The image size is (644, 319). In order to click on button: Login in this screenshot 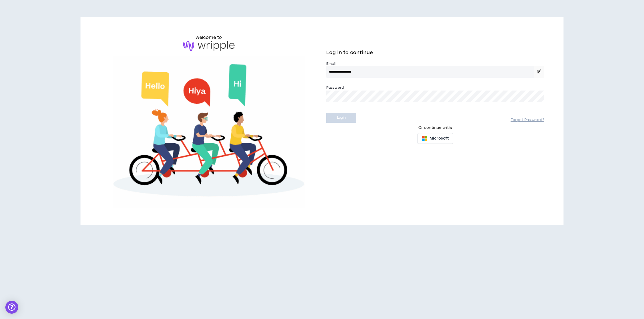, I will do `click(341, 118)`.